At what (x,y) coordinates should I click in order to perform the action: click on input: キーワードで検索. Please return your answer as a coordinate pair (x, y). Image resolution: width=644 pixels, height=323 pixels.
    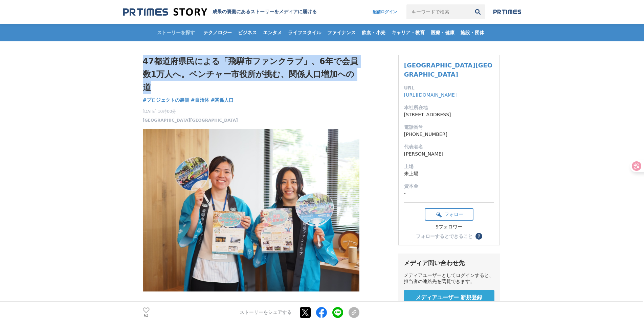
    Looking at the image, I should click on (438, 12).